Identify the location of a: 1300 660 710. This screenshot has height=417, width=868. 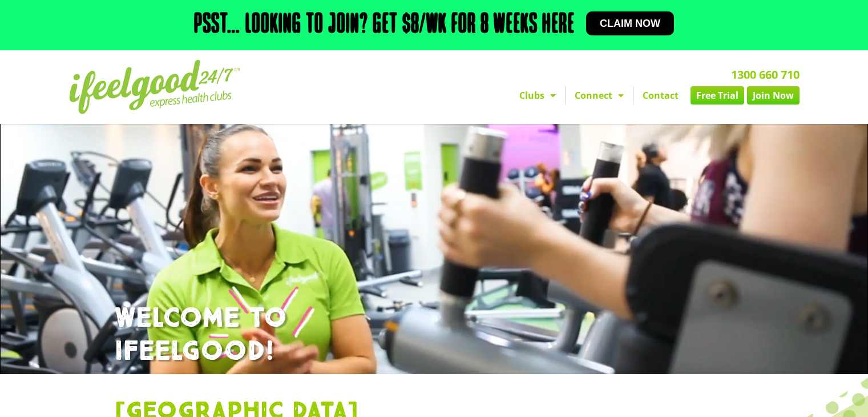
(765, 75).